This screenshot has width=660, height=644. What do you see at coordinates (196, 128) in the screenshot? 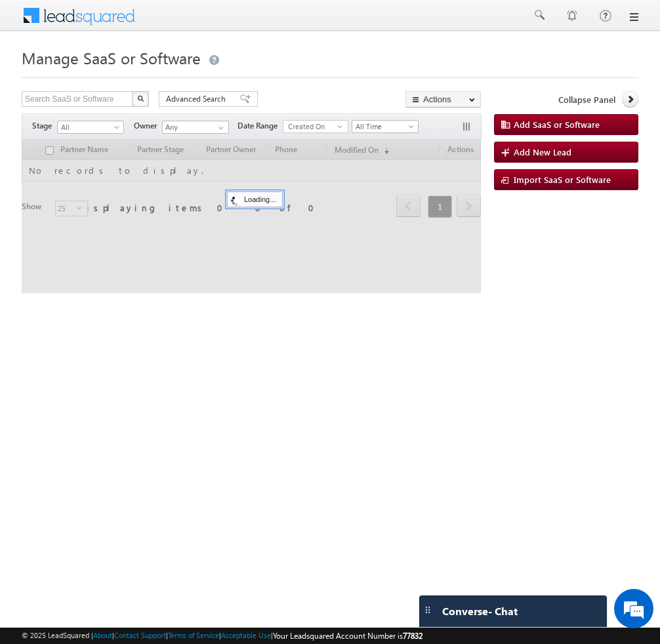
I see `input: Type to Search` at bounding box center [196, 128].